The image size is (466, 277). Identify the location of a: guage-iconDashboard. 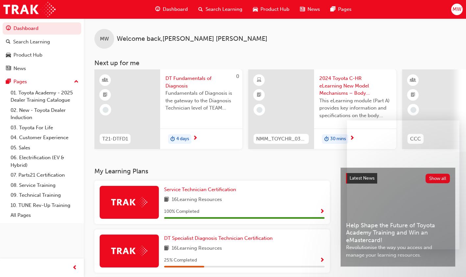
(171, 9).